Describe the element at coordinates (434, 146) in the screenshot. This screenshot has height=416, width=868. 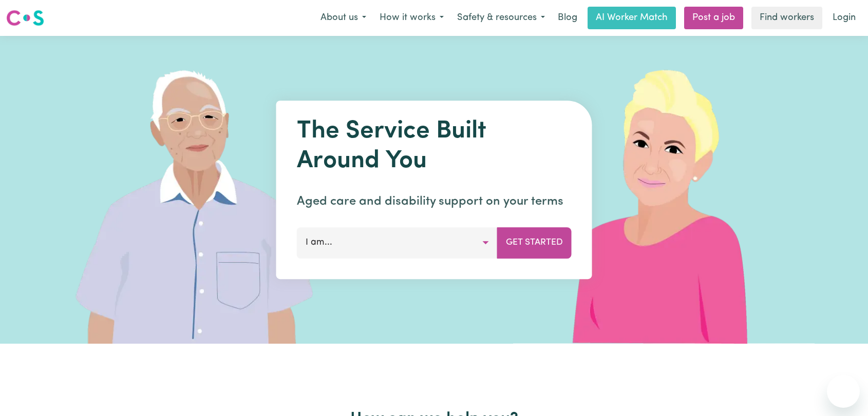
I see `h1: The Service Built Around You` at that location.